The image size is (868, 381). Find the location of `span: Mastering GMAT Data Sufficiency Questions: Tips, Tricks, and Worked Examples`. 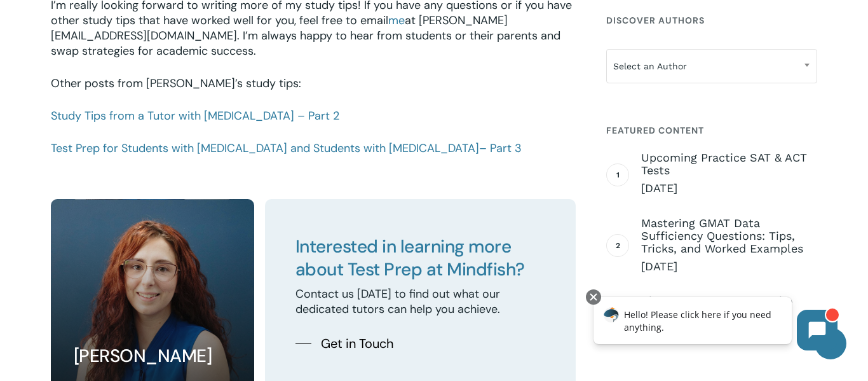

span: Mastering GMAT Data Sufficiency Questions: Tips, Tricks, and Worked Examples is located at coordinates (729, 236).